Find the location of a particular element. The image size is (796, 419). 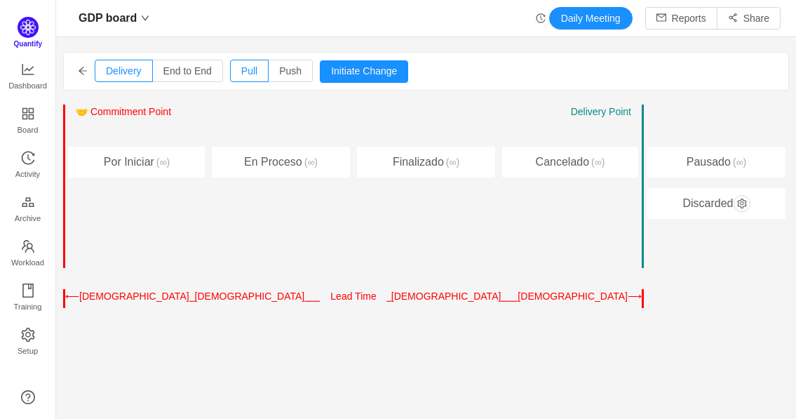

span: End to End is located at coordinates (187, 71).